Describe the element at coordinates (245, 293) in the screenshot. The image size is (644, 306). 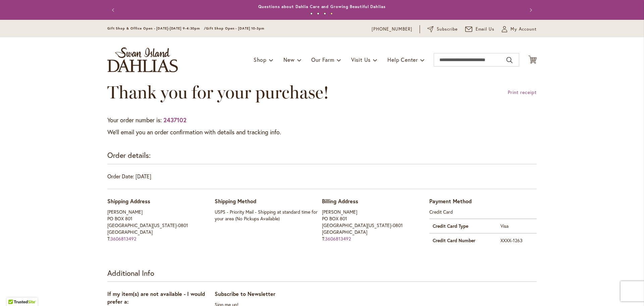
I see `span: Subscribe to Newsletter` at that location.